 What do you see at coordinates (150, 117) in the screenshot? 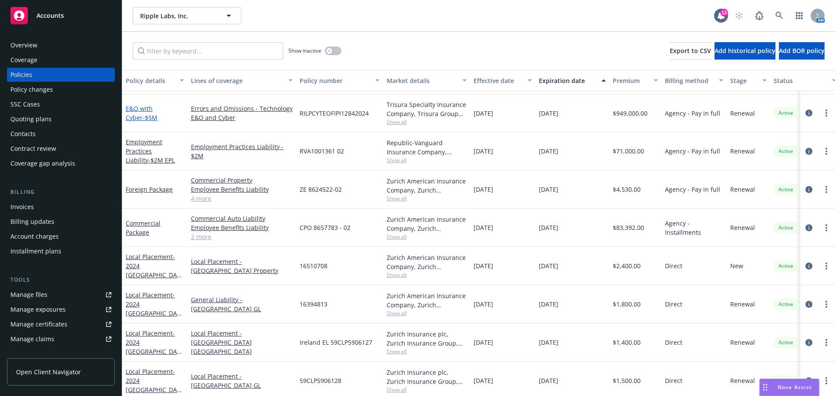
I see `span: - $5M` at bounding box center [150, 117].